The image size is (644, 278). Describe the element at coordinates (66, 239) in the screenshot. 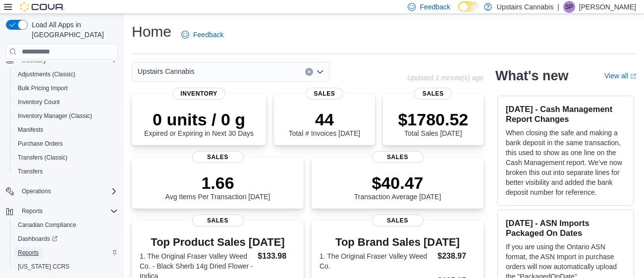

I see `a: Dashboards` at that location.